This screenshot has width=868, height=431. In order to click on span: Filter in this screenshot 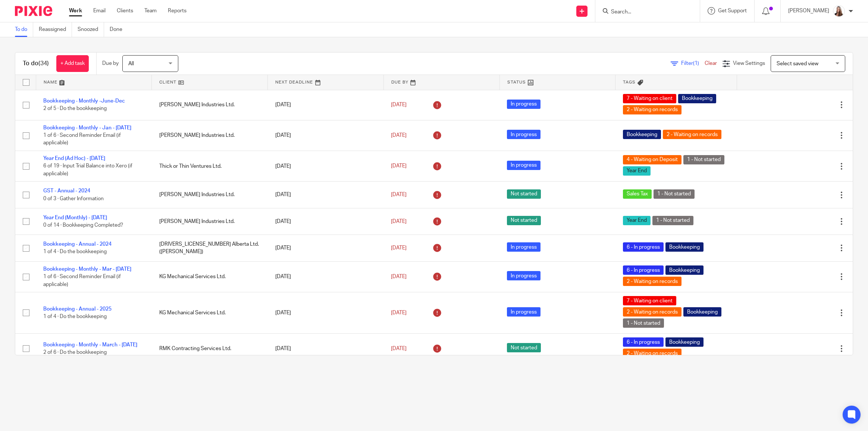, I will do `click(692, 64)`.